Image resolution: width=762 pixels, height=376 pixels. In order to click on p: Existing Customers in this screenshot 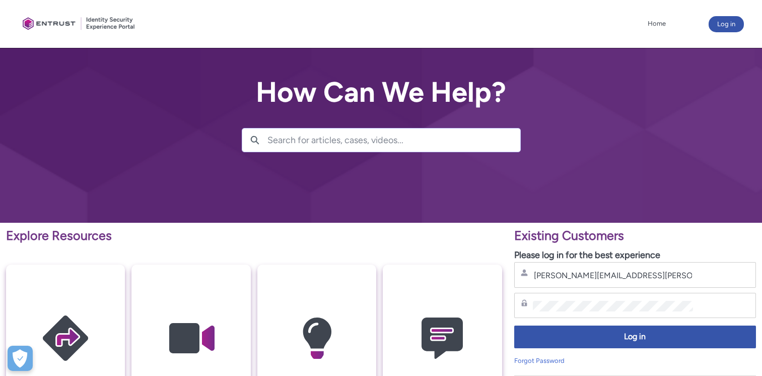, I will do `click(635, 236)`.